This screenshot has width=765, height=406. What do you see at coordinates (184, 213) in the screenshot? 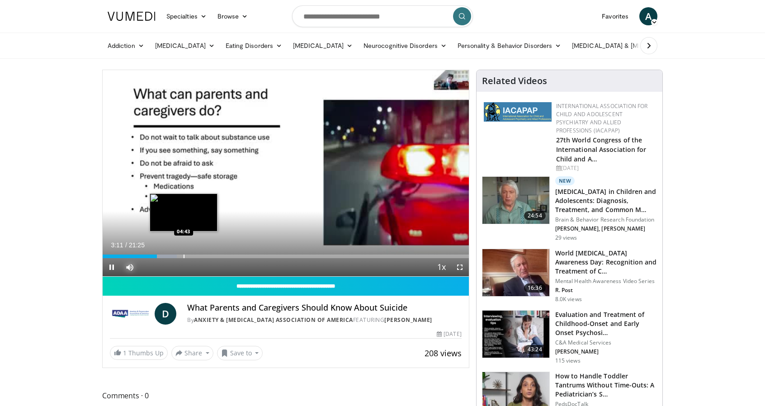
I see `img: image.jpeg` at bounding box center [184, 213].